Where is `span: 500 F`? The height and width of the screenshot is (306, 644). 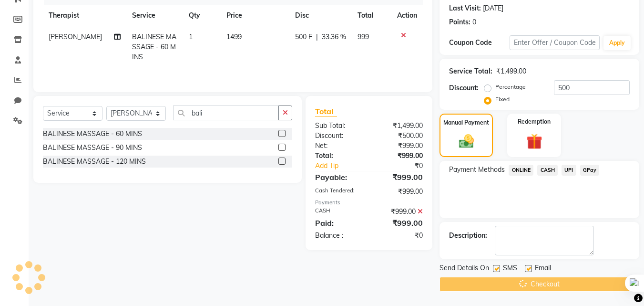
span: 500 F is located at coordinates (304, 37).